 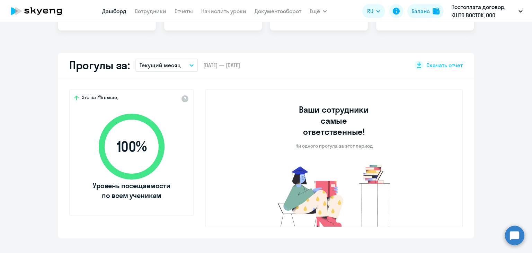 I want to click on a: Сотрудники, so click(x=150, y=11).